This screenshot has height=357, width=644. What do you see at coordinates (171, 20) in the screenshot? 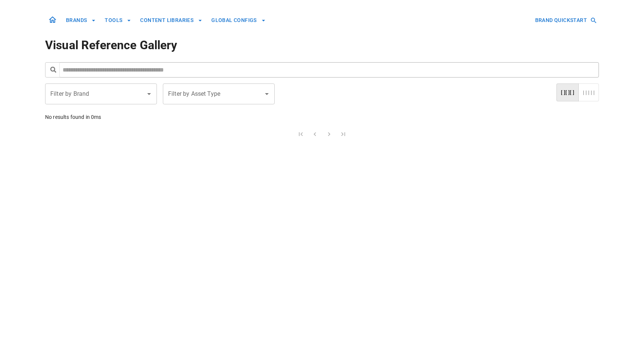
I see `button: CONTENT LIBRARIES` at bounding box center [171, 20].